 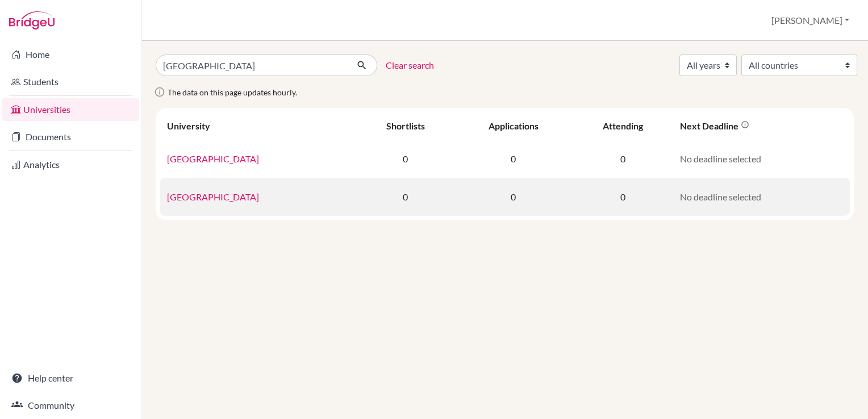 I want to click on div: Attending, so click(x=622, y=125).